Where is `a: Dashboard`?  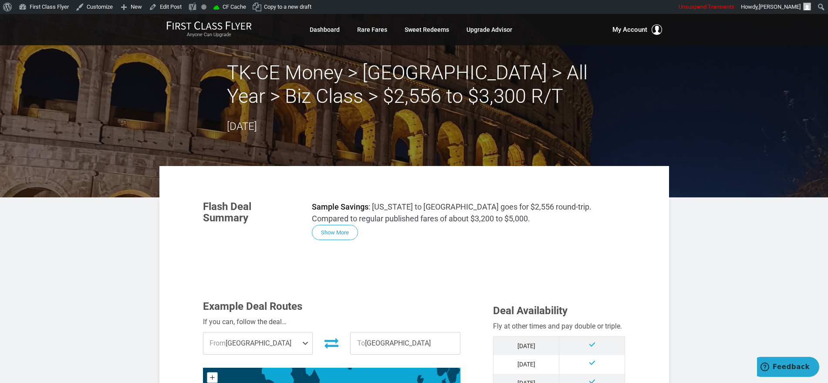
a: Dashboard is located at coordinates (325, 30).